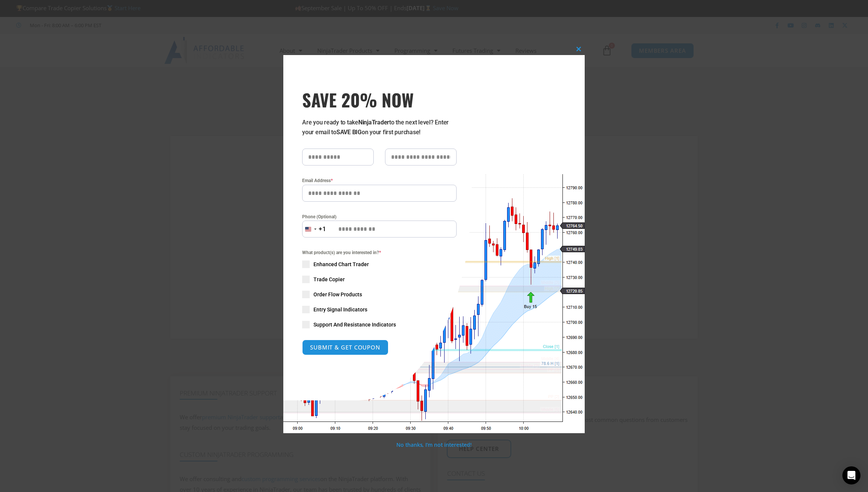  I want to click on button: Selected country, so click(314, 229).